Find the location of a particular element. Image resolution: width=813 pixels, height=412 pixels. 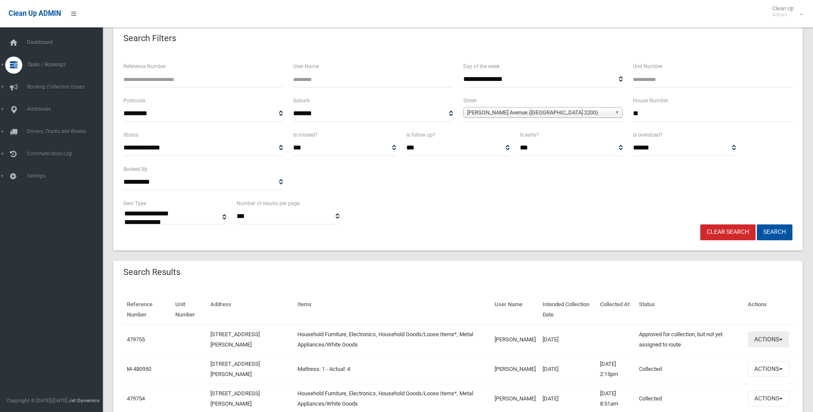

td: Approved for collection, but not yet assigned to route is located at coordinates (690, 340).